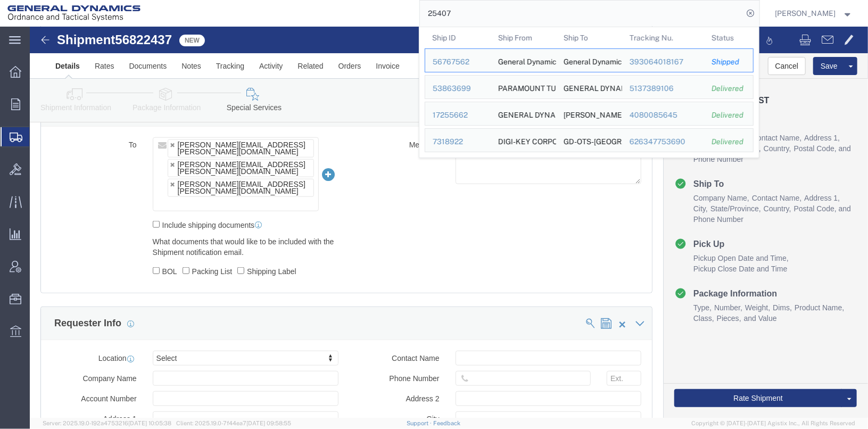 Image resolution: width=868 pixels, height=429 pixels. I want to click on th: Ship From, so click(523, 38).